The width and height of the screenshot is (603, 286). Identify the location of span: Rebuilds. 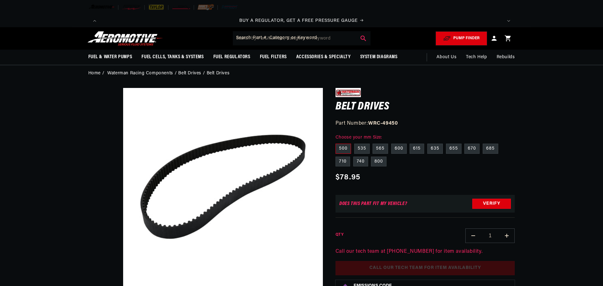
(506, 57).